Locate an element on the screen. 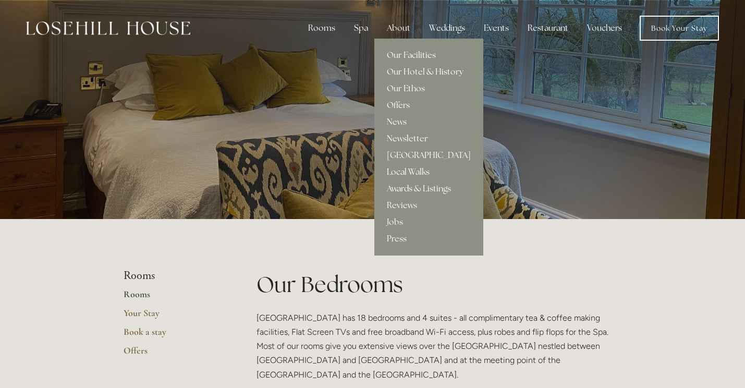  div: Spa is located at coordinates (361, 28).